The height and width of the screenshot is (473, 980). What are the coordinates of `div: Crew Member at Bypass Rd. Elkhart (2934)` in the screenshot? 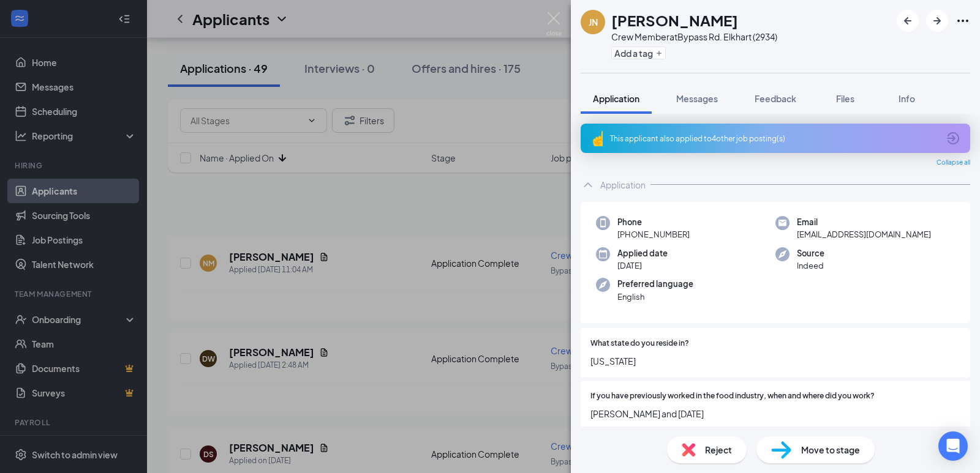 It's located at (694, 36).